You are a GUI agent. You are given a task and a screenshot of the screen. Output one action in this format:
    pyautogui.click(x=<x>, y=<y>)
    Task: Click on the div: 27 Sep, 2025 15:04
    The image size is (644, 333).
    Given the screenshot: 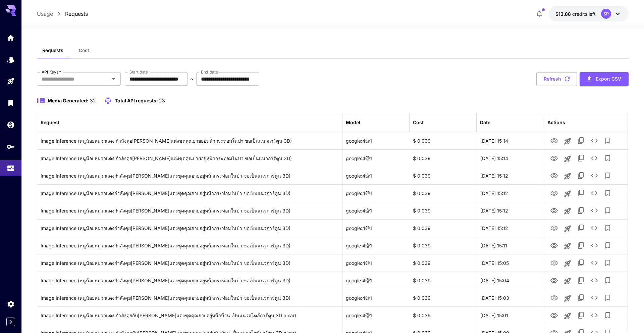 What is the action you would take?
    pyautogui.click(x=510, y=280)
    